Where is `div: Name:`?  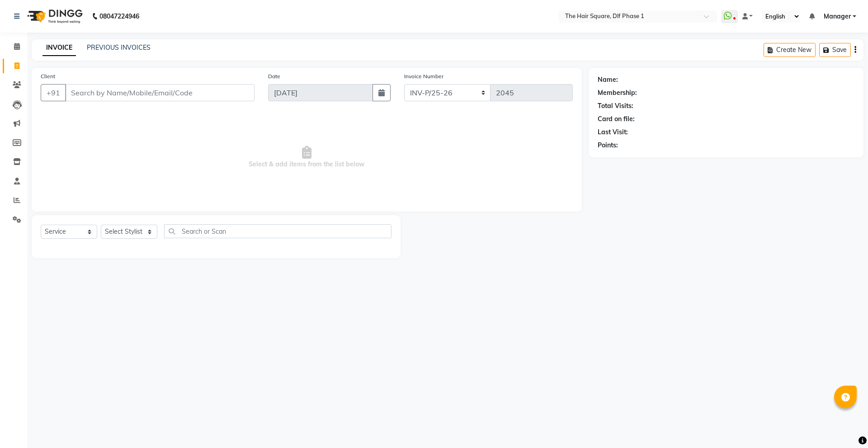 div: Name: is located at coordinates (607, 80).